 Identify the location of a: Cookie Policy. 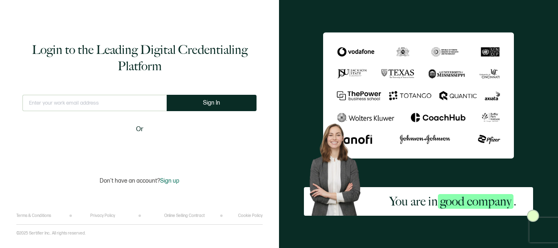
(251, 216).